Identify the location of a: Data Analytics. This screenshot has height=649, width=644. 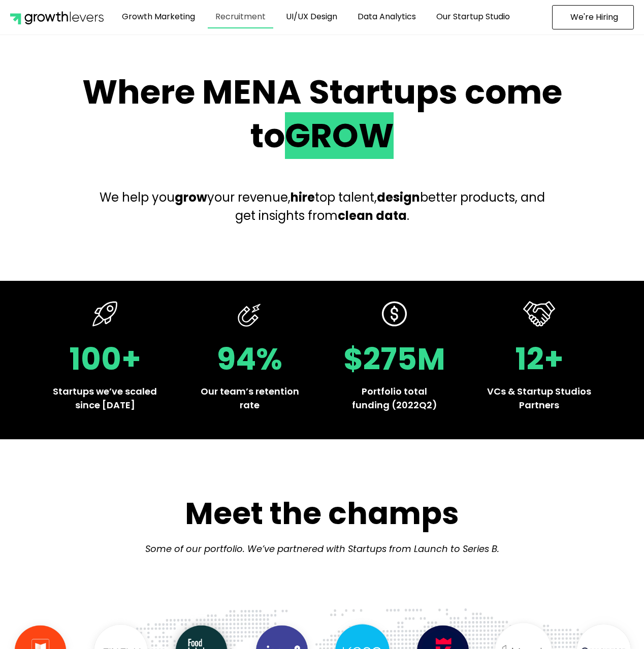
(386, 17).